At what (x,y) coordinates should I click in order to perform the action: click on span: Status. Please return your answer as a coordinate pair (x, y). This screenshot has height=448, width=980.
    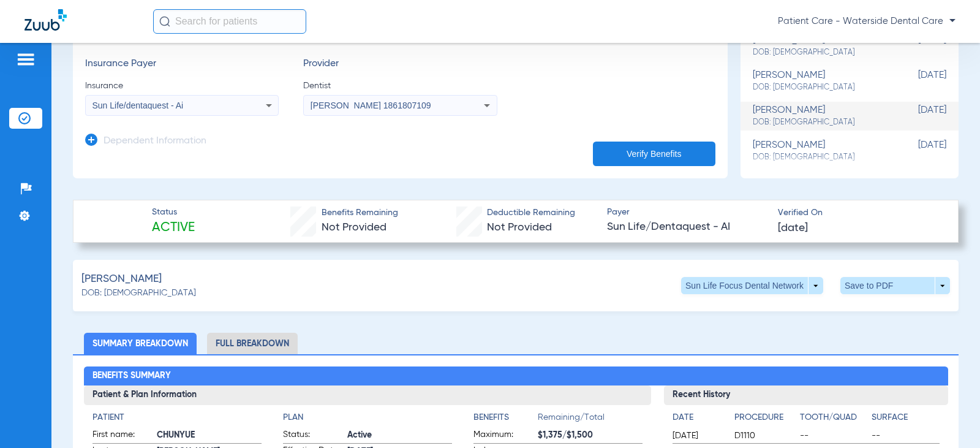
    Looking at the image, I should click on (173, 212).